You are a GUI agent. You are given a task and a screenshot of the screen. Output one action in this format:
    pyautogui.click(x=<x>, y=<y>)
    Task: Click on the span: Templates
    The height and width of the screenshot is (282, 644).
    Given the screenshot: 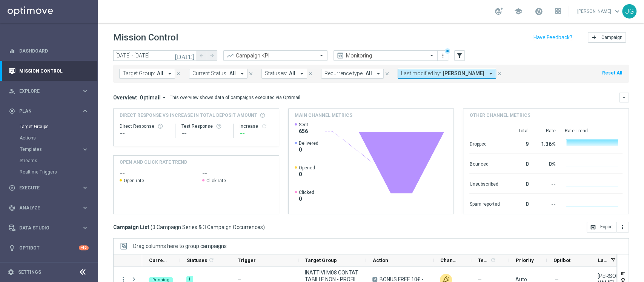 What is the action you would take?
    pyautogui.click(x=47, y=149)
    